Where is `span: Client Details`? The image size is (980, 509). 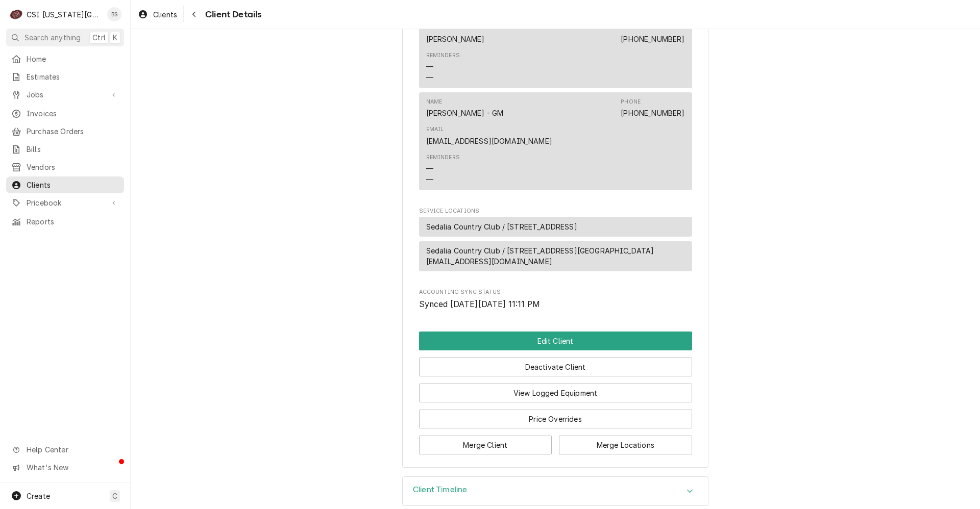
span: Client Details is located at coordinates (231, 14).